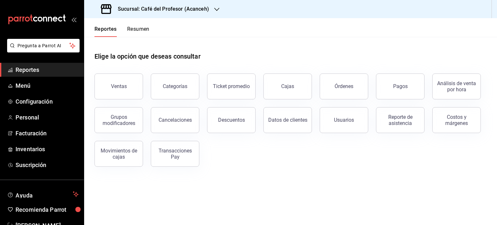 Image resolution: width=497 pixels, height=225 pixels. Describe the element at coordinates (400, 86) in the screenshot. I see `div: Pagos` at that location.